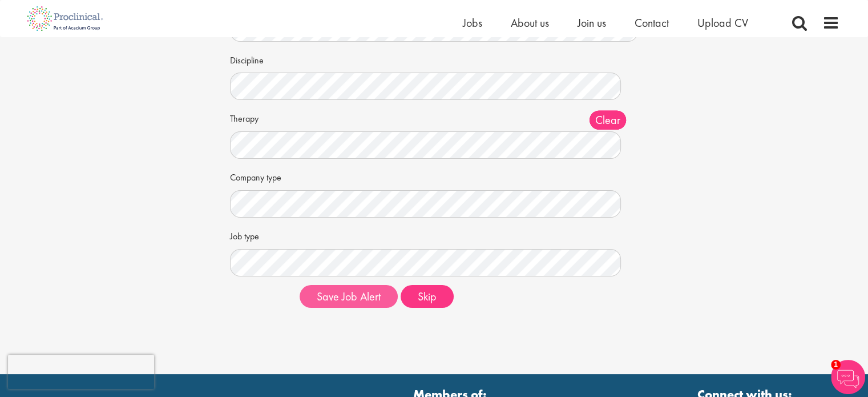  I want to click on span: About us, so click(530, 23).